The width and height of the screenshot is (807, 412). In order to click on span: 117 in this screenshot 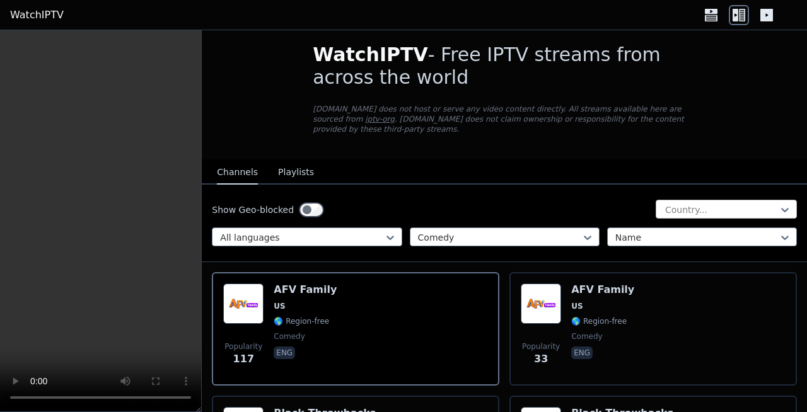, I will do `click(243, 359)`.